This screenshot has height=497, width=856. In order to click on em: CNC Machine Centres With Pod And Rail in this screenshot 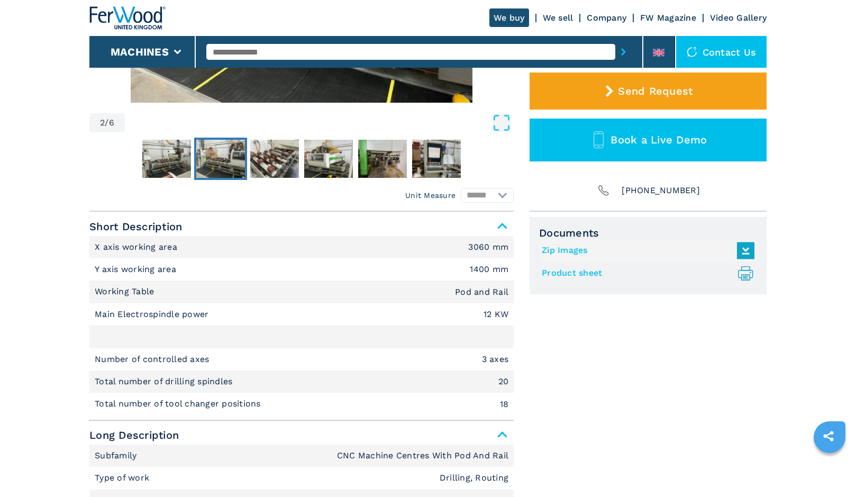, I will do `click(423, 456)`.